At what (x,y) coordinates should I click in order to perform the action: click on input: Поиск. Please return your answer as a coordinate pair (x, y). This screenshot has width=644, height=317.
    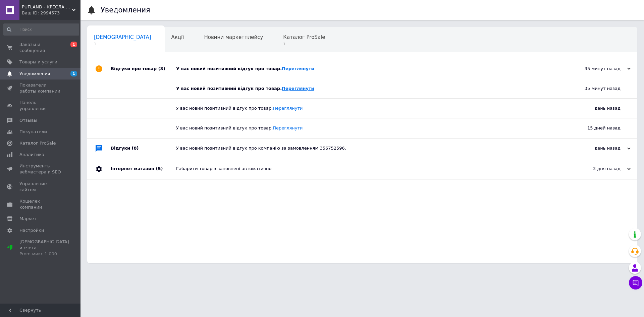
    Looking at the image, I should click on (41, 30).